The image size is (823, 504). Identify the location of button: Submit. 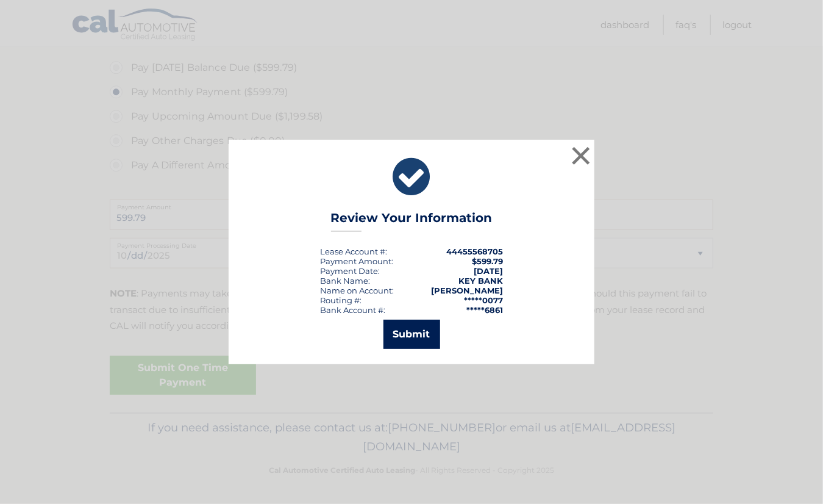
(412, 334).